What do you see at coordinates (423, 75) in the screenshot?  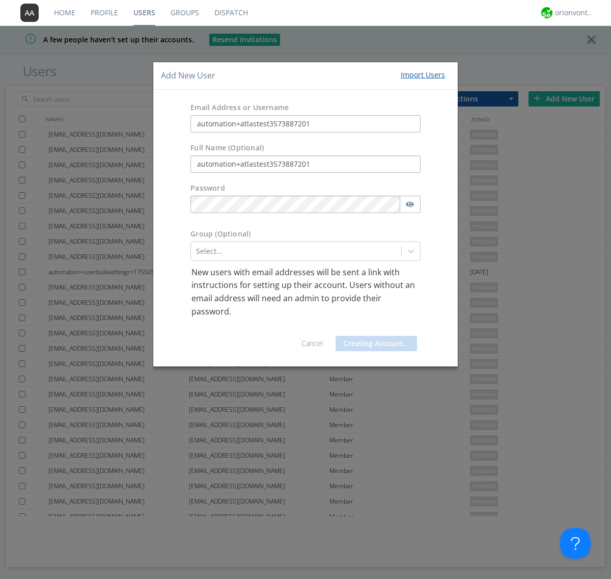 I see `div: Import Users` at bounding box center [423, 75].